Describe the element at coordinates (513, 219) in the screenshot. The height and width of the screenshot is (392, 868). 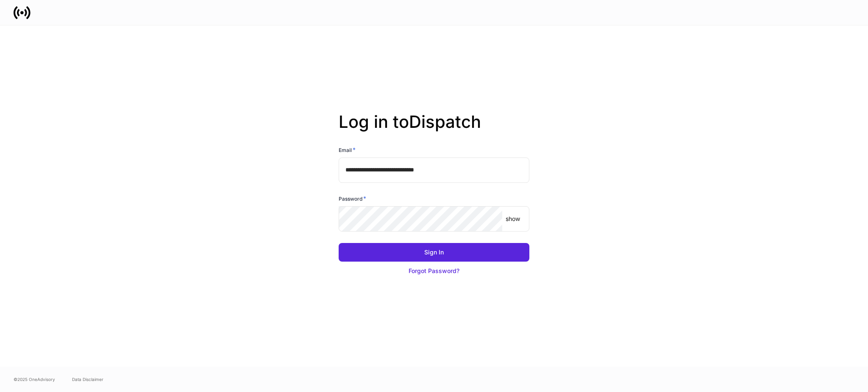
I see `p: show` at that location.